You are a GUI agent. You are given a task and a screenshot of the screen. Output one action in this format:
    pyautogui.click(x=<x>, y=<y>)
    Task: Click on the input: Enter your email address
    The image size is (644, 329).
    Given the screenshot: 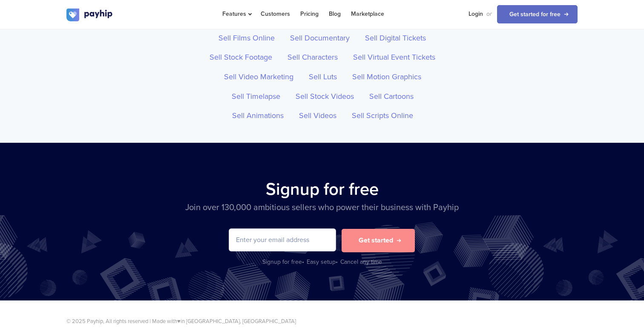 What is the action you would take?
    pyautogui.click(x=283, y=240)
    